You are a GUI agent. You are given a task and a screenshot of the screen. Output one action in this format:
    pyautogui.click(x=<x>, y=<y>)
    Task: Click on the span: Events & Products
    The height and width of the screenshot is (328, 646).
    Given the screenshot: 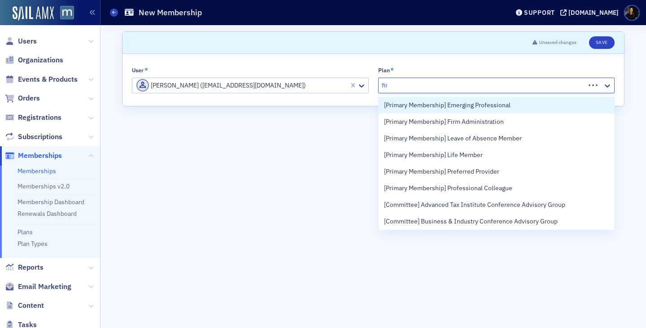 What is the action you would take?
    pyautogui.click(x=48, y=79)
    